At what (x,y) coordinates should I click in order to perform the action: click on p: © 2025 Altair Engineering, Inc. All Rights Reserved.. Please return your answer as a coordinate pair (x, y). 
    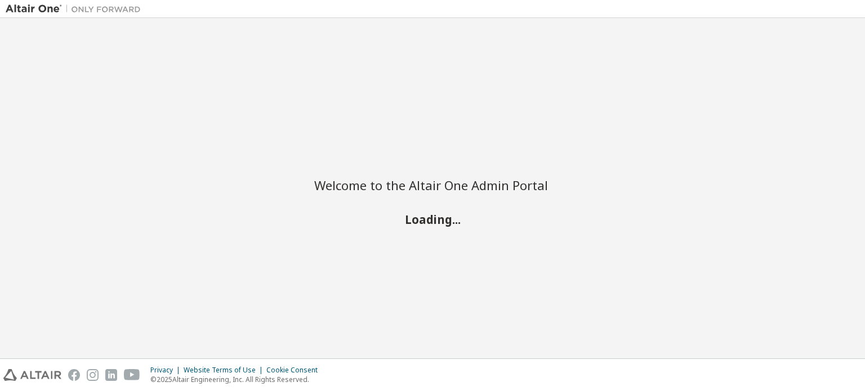
    Looking at the image, I should click on (237, 380).